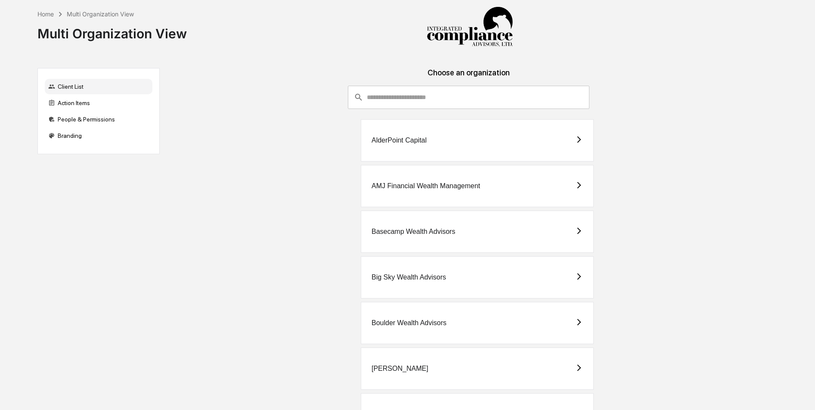 The image size is (815, 410). What do you see at coordinates (46, 14) in the screenshot?
I see `div: Home` at bounding box center [46, 14].